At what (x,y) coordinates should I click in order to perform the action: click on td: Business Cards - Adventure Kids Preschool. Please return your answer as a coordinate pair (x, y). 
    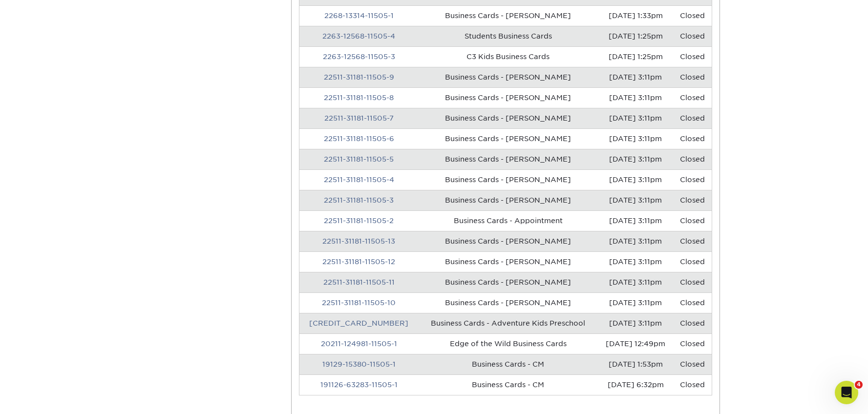
    Looking at the image, I should click on (508, 323).